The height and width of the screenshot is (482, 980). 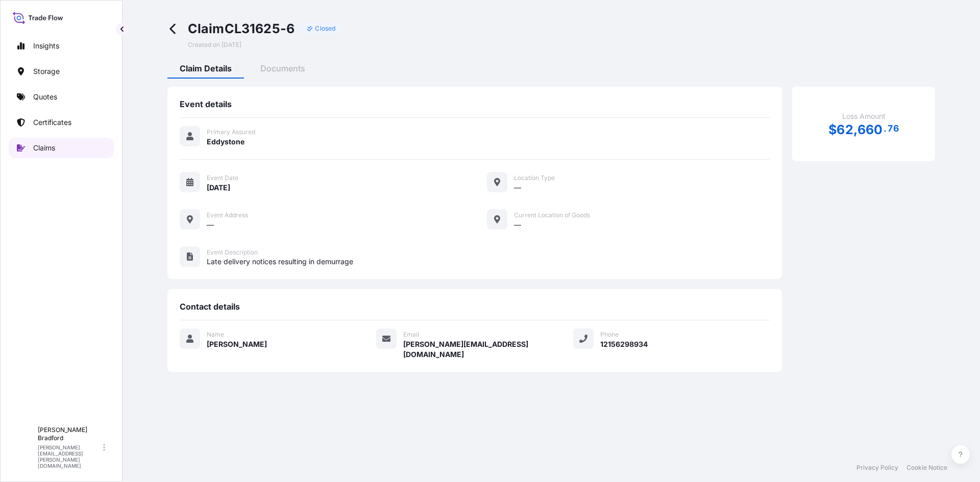 I want to click on span: Event Date, so click(x=222, y=178).